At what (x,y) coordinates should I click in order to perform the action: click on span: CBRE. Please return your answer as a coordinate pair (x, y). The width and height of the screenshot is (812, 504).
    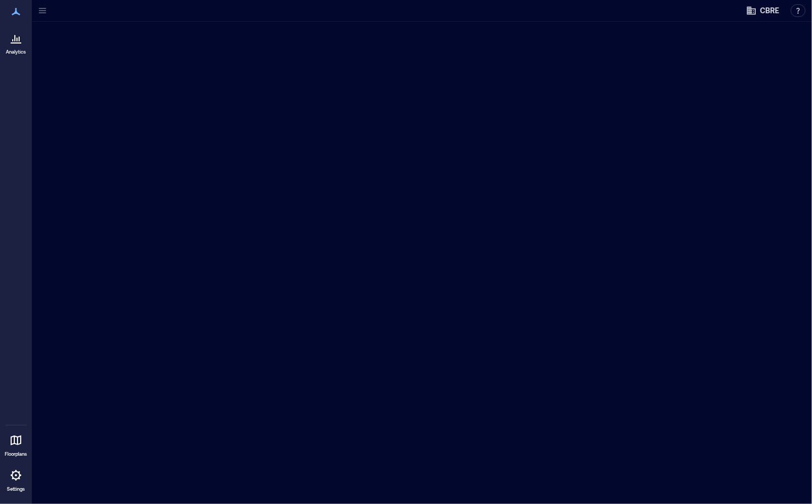
    Looking at the image, I should click on (769, 10).